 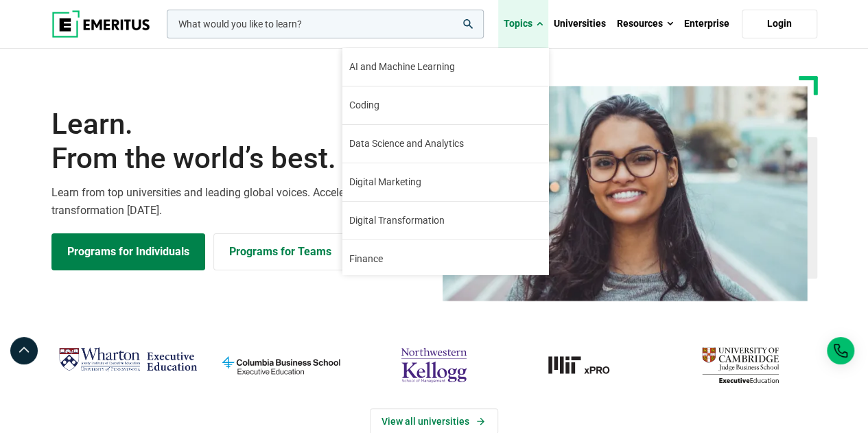 What do you see at coordinates (128, 360) in the screenshot?
I see `img: Wharton Executive Education` at bounding box center [128, 360].